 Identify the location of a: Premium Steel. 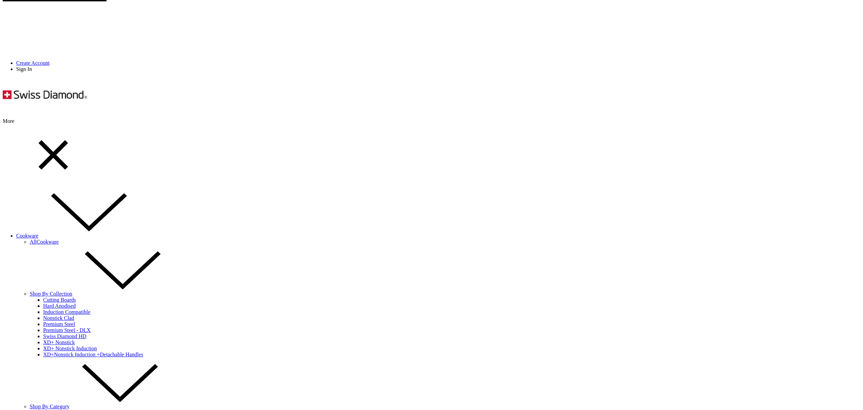
(59, 324).